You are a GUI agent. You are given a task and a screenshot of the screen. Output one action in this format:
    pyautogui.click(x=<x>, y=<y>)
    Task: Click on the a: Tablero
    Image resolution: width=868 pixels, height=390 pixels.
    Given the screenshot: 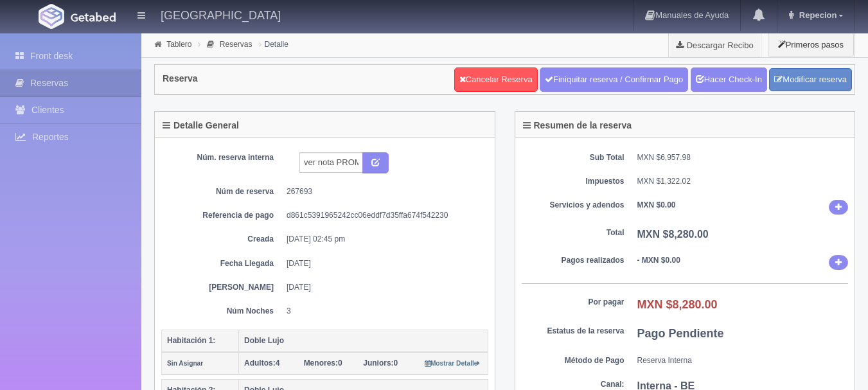 What is the action you would take?
    pyautogui.click(x=178, y=45)
    